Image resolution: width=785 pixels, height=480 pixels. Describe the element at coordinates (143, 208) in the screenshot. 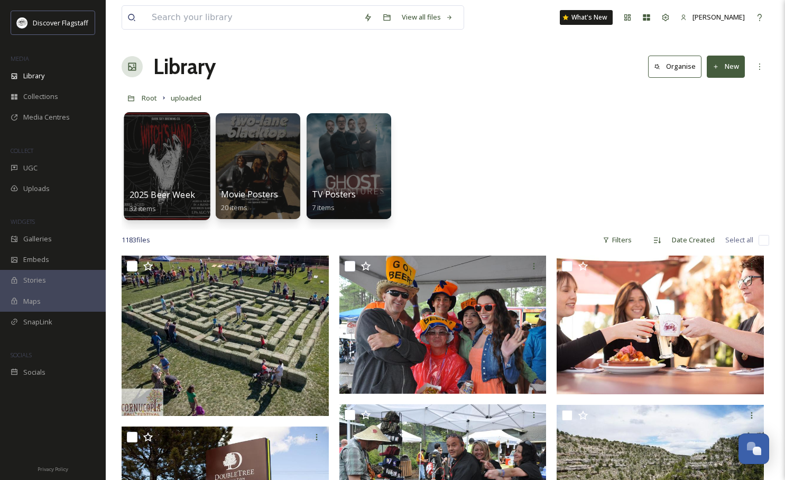

I see `span: 32 items` at that location.